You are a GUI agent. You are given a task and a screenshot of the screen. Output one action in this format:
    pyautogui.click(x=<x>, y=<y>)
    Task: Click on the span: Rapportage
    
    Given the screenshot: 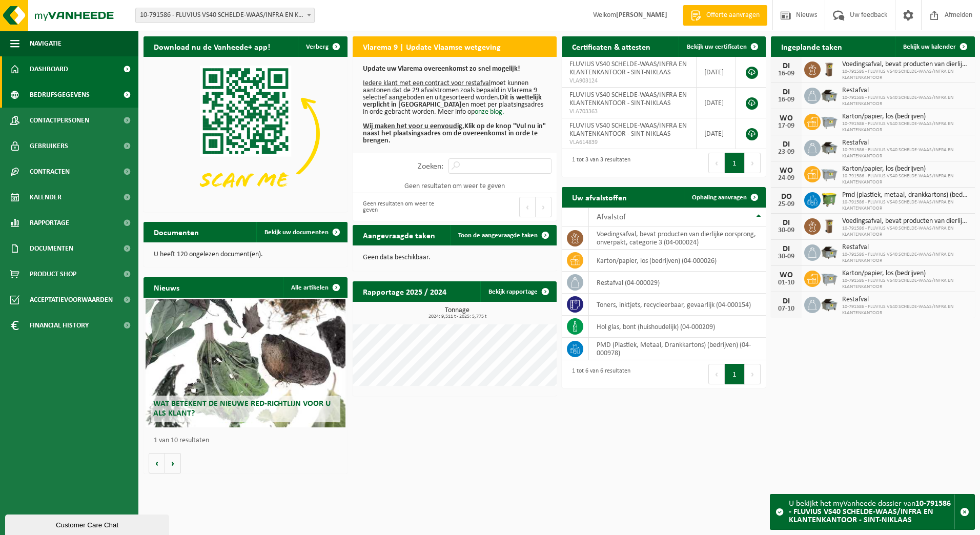 What is the action you would take?
    pyautogui.click(x=49, y=223)
    